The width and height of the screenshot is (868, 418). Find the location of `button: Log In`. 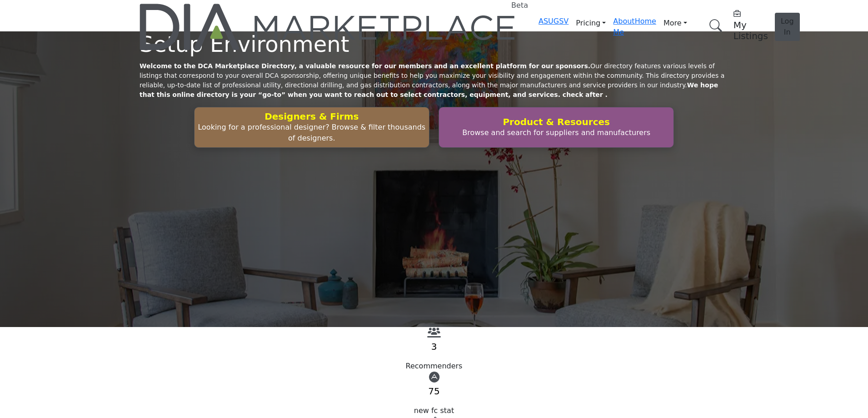

button: Log In is located at coordinates (787, 27).